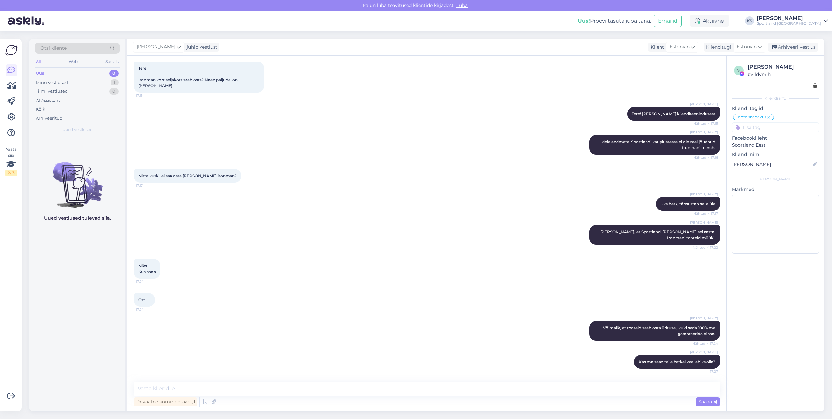 This screenshot has height=419, width=832. I want to click on p: Facebooki leht, so click(775, 138).